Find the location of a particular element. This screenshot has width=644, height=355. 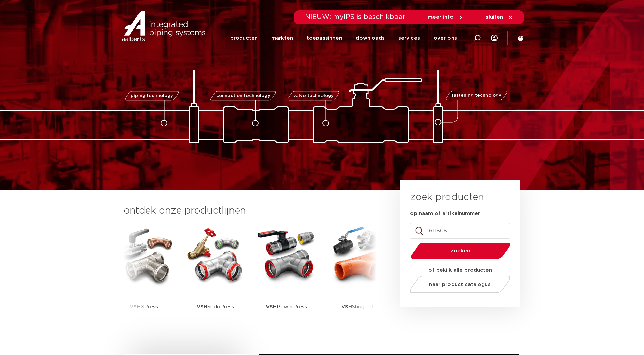

h3: ontdek onze productlijnen is located at coordinates (250, 211).